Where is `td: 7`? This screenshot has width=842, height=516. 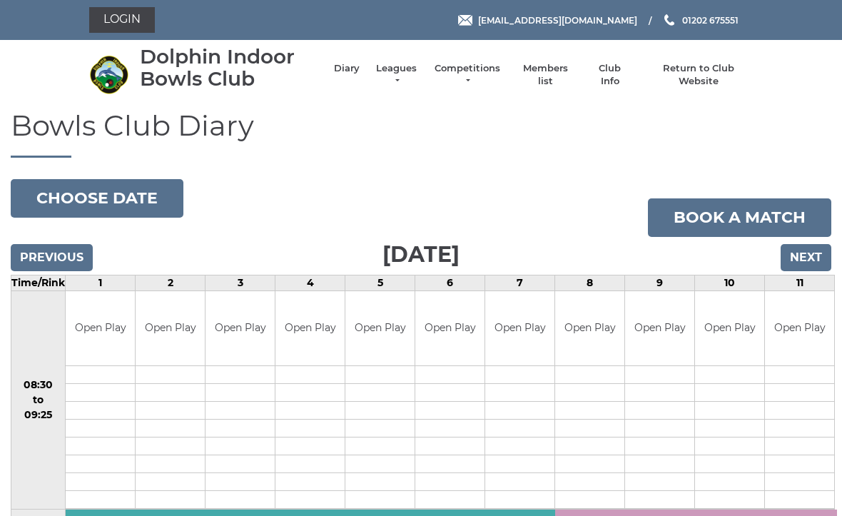 td: 7 is located at coordinates (520, 282).